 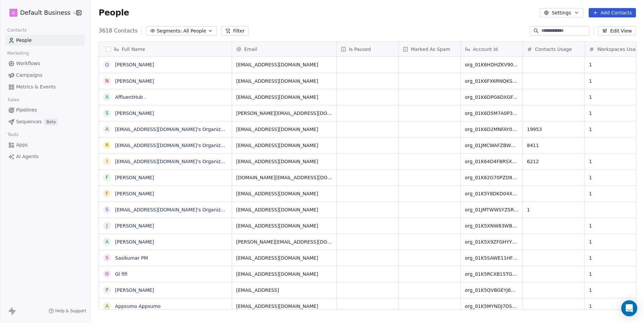 What do you see at coordinates (107, 210) in the screenshot?
I see `div: s` at bounding box center [107, 210].